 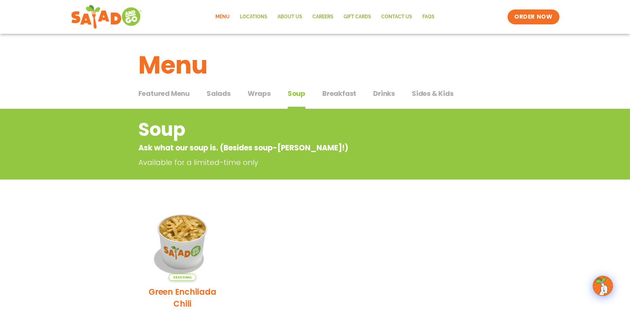 I want to click on a: Contact Us, so click(x=396, y=17).